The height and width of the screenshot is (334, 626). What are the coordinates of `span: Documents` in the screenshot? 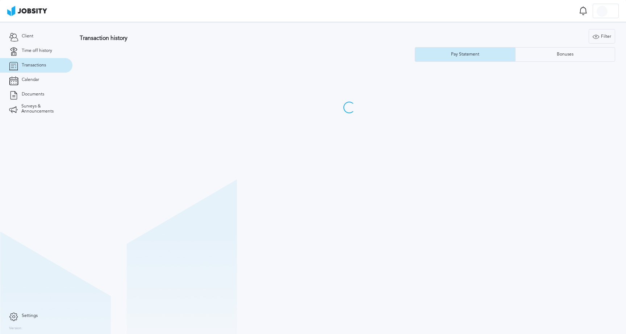 It's located at (33, 94).